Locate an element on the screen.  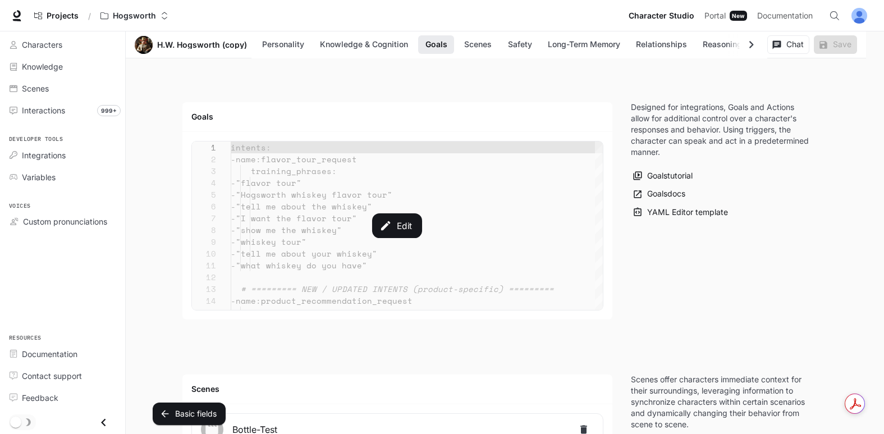
span: Scenes is located at coordinates (35, 88).